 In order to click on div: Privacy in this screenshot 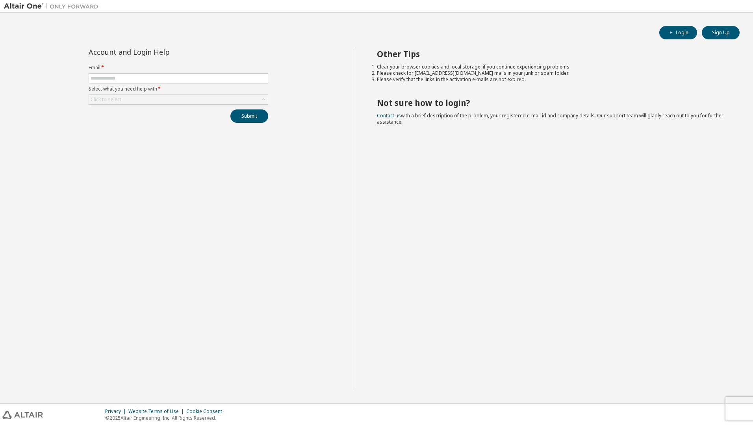, I will do `click(117, 411)`.